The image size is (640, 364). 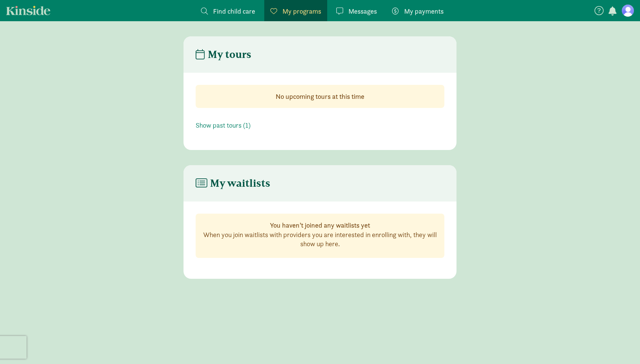 I want to click on span: My programs, so click(x=302, y=11).